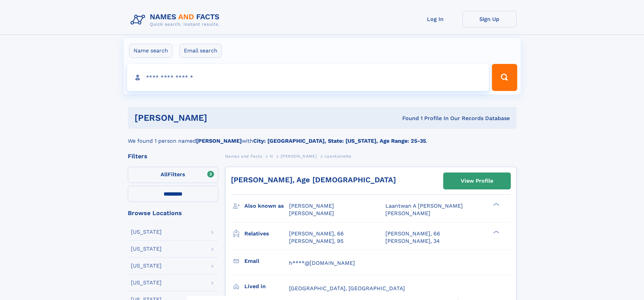 The image size is (644, 300). Describe the element at coordinates (436, 19) in the screenshot. I see `a: Log In` at that location.